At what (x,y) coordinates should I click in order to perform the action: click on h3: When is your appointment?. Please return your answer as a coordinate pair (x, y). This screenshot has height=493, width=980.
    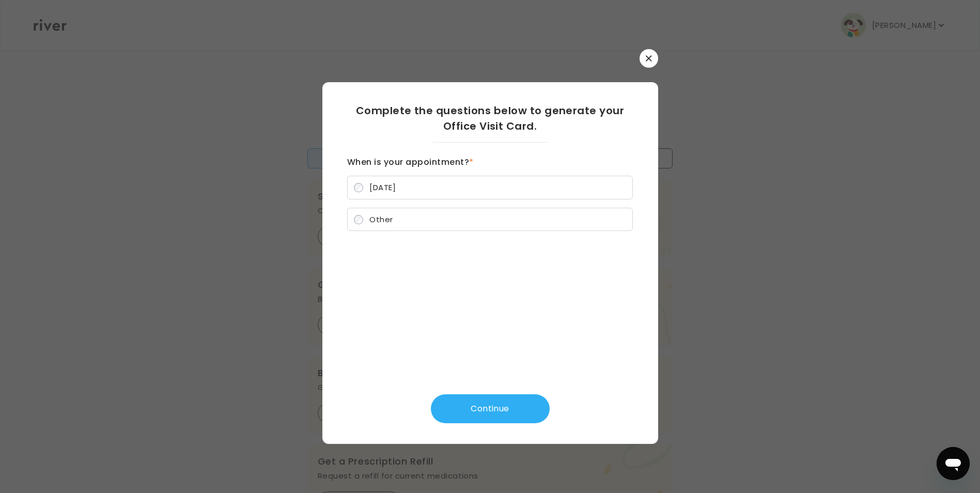
    Looking at the image, I should click on (490, 162).